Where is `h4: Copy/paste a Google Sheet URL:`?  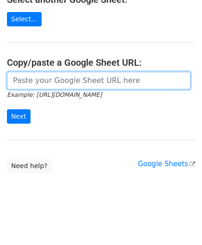
h4: Copy/paste a Google Sheet URL: is located at coordinates (101, 62).